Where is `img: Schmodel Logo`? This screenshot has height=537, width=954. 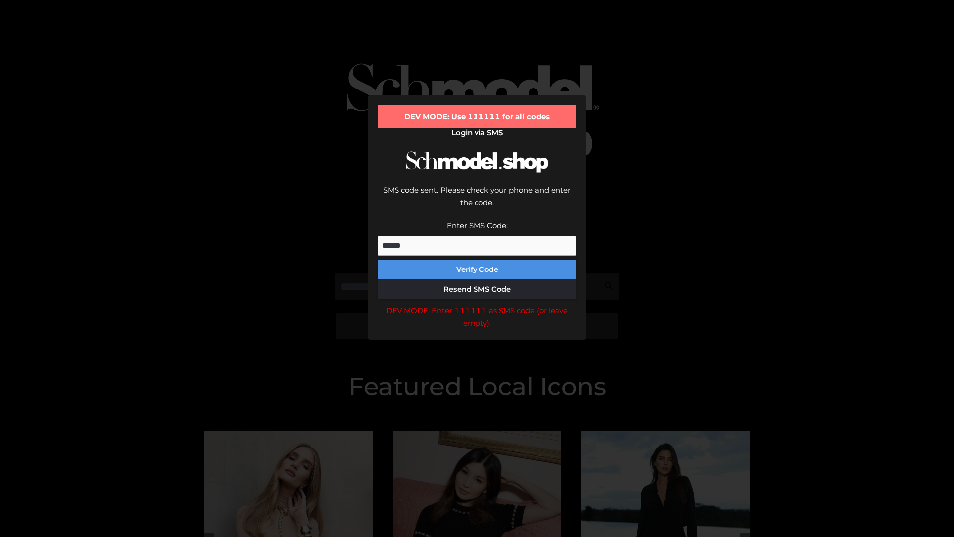
img: Schmodel Logo is located at coordinates (477, 162).